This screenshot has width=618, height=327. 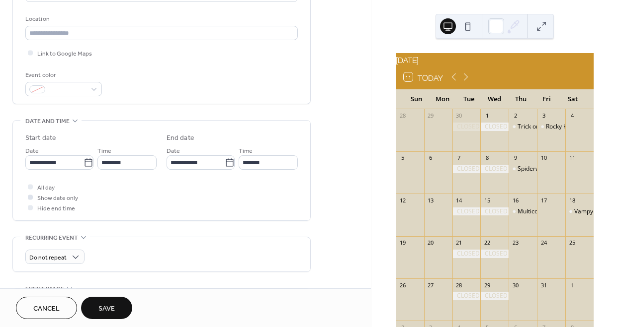 I want to click on div: 31, so click(x=543, y=285).